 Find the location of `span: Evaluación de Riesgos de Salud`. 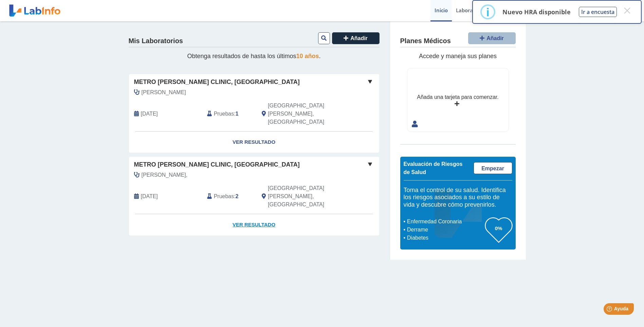

span: Evaluación de Riesgos de Salud is located at coordinates (433, 168).